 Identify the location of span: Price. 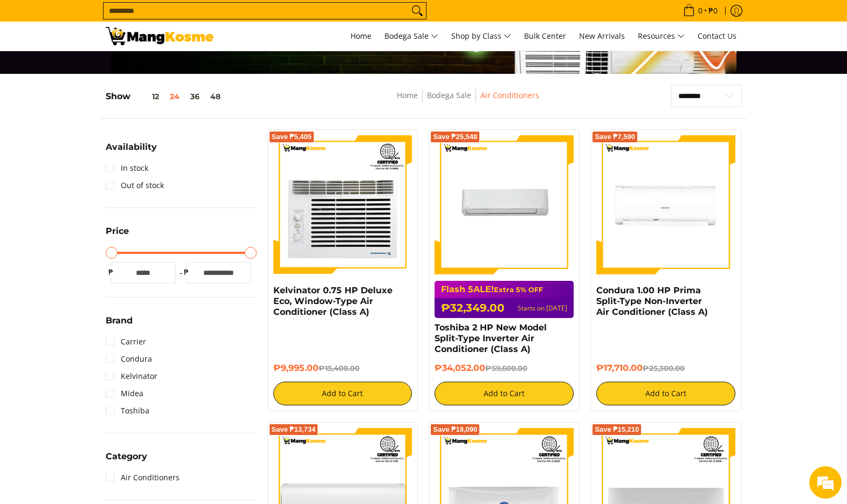
(117, 231).